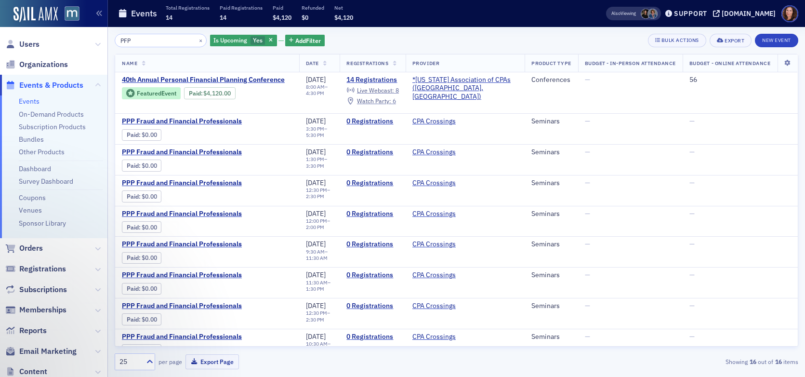 Image resolution: width=805 pixels, height=377 pixels. I want to click on p: Net, so click(343, 8).